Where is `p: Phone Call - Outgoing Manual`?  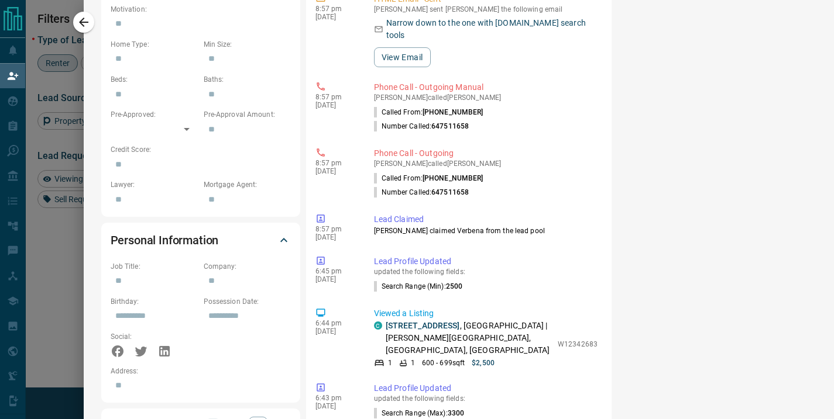 p: Phone Call - Outgoing Manual is located at coordinates (486, 87).